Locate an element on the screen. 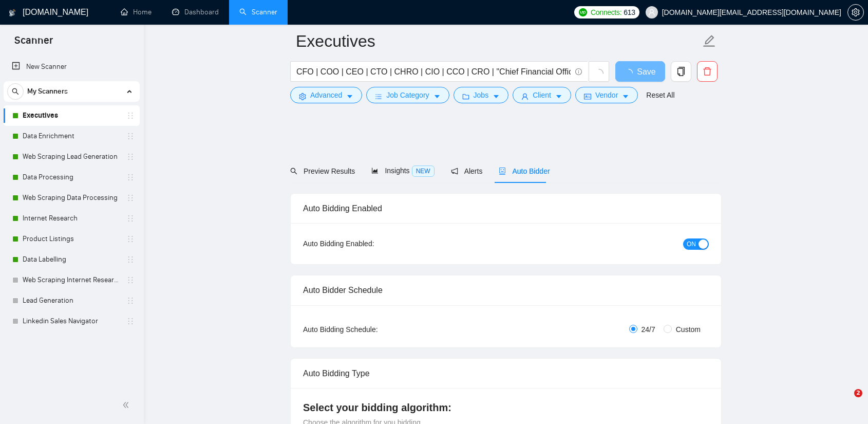 The height and width of the screenshot is (424, 868). button: Save is located at coordinates (640, 71).